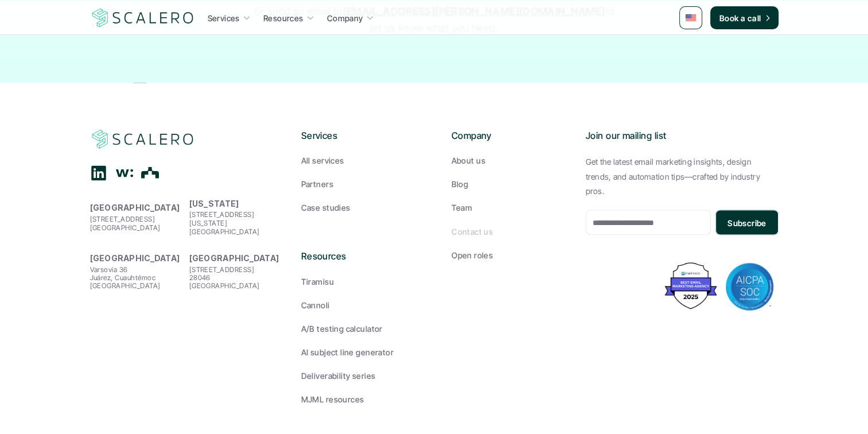  What do you see at coordinates (747, 222) in the screenshot?
I see `p: Subscribe` at bounding box center [747, 222].